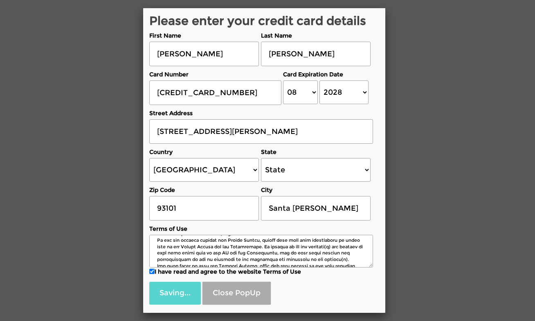 The height and width of the screenshot is (321, 535). Describe the element at coordinates (316, 54) in the screenshot. I see `input: Last Name` at that location.